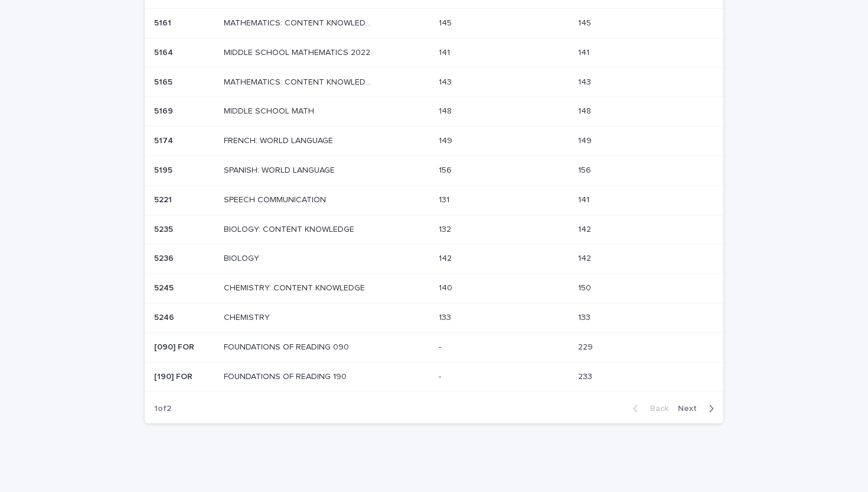 The image size is (868, 492). Describe the element at coordinates (162, 408) in the screenshot. I see `p: 1 of 2` at that location.